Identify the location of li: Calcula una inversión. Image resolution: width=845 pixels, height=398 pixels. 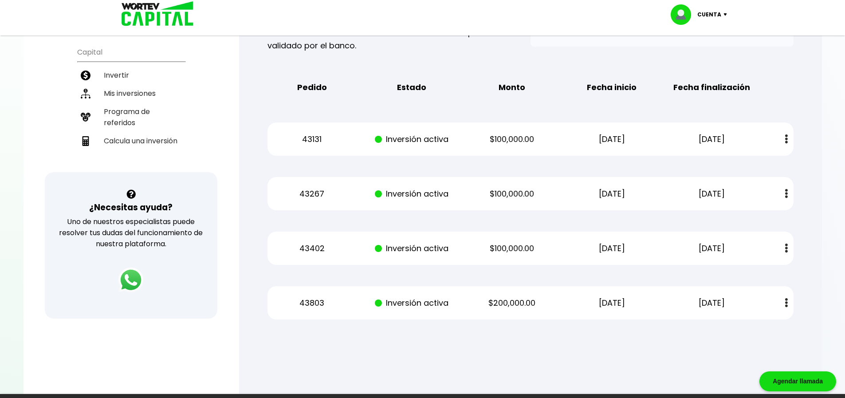
(131, 141).